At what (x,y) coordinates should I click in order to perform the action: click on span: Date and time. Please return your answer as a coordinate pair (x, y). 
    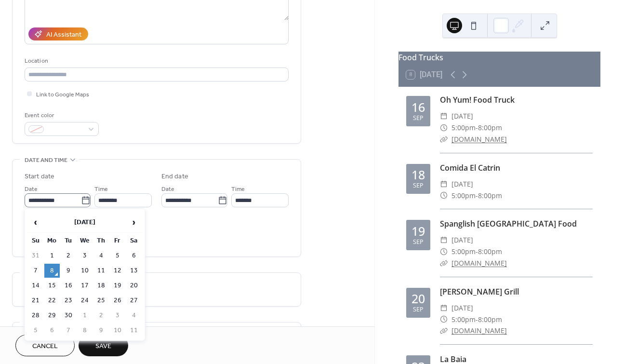
    Looking at the image, I should click on (46, 159).